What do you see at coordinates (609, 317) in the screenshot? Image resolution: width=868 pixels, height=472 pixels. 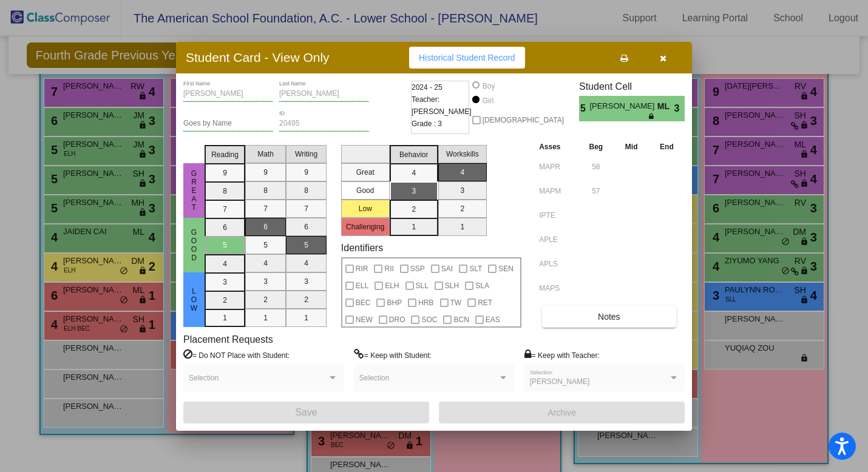 I see `span: Notes` at bounding box center [609, 317].